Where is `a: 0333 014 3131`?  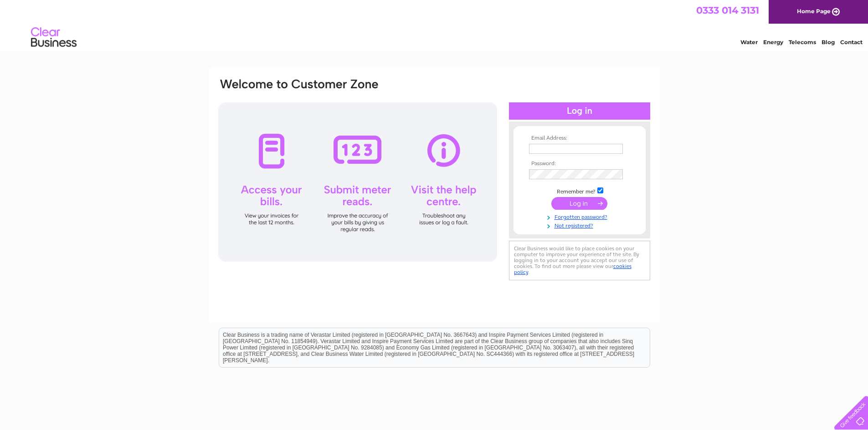
a: 0333 014 3131 is located at coordinates (727, 10).